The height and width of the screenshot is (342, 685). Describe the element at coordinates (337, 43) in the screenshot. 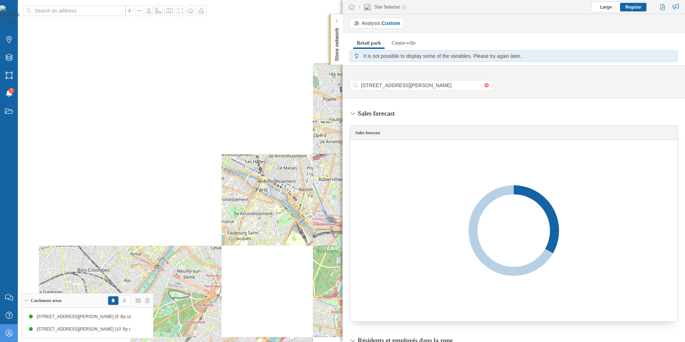

I see `p: Store network` at that location.